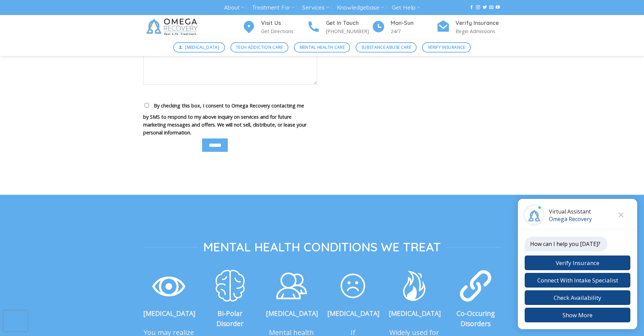 Image resolution: width=644 pixels, height=336 pixels. What do you see at coordinates (259, 48) in the screenshot?
I see `a: Tech Addiction Care` at bounding box center [259, 48].